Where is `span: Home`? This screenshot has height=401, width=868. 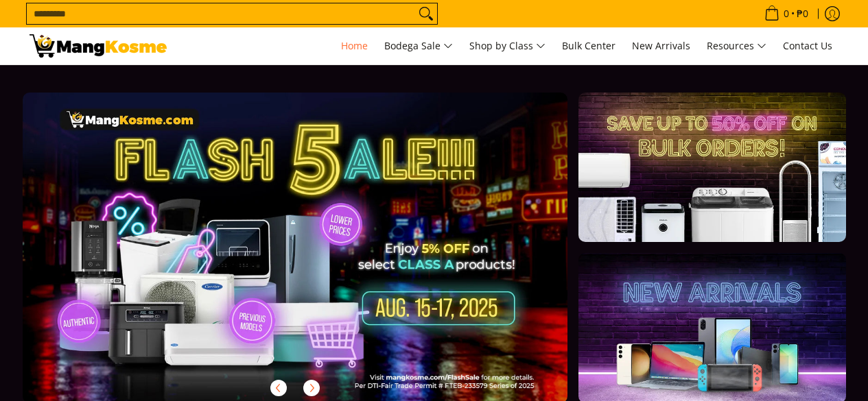 span: Home is located at coordinates (354, 46).